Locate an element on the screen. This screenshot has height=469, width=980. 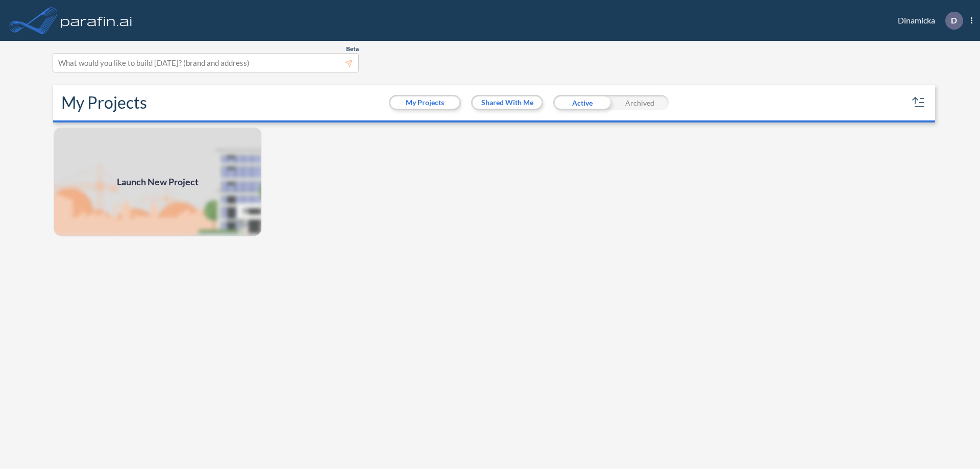
h2: My Projects is located at coordinates (104, 102).